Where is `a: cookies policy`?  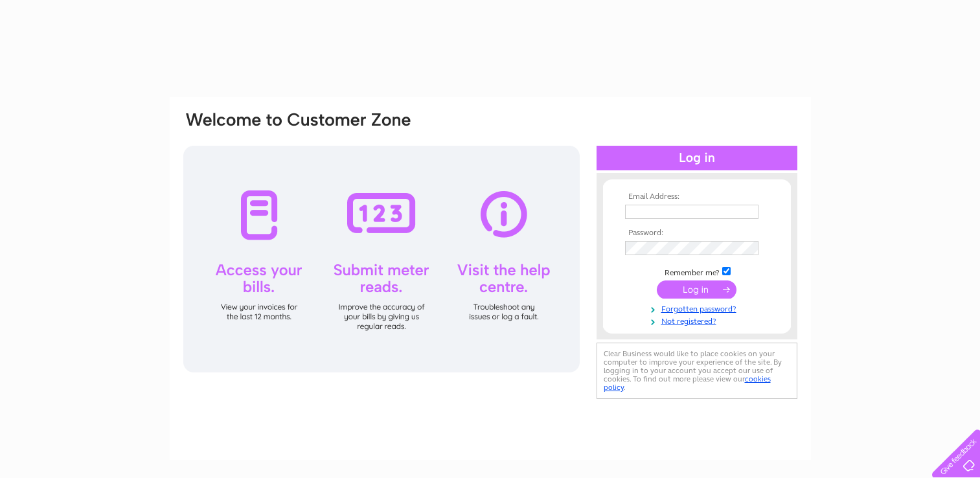 a: cookies policy is located at coordinates (687, 383).